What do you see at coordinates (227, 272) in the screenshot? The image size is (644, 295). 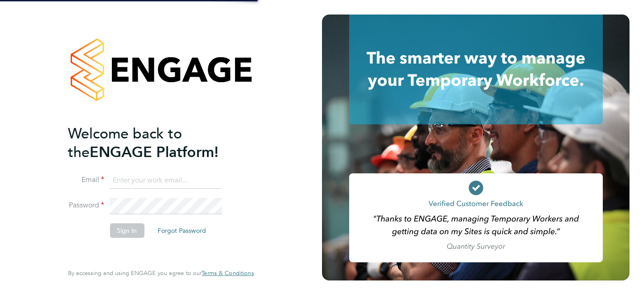 I see `span: Terms & Conditions` at bounding box center [227, 272].